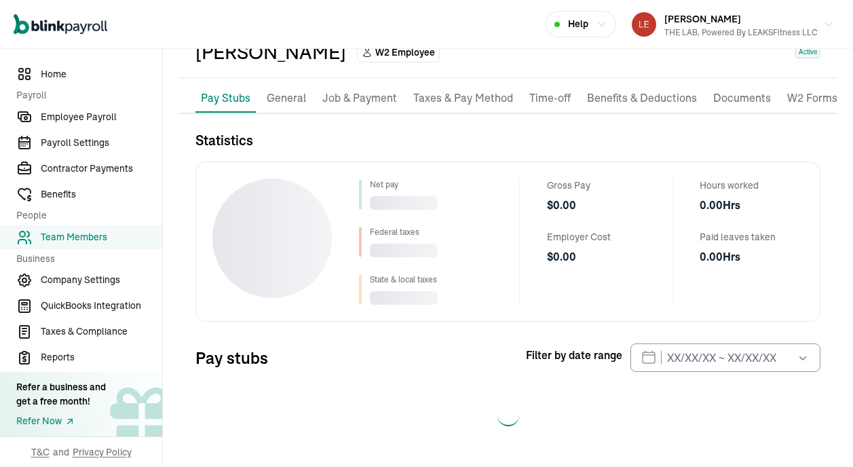 The image size is (853, 467). What do you see at coordinates (232, 358) in the screenshot?
I see `h3: Pay stubs` at bounding box center [232, 358].